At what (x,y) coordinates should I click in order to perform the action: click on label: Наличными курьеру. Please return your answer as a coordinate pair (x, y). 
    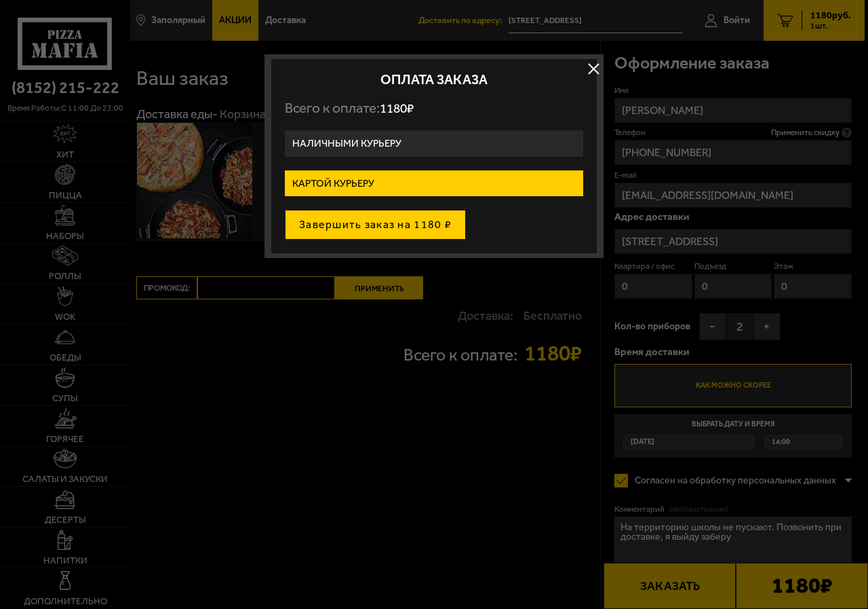
    Looking at the image, I should click on (434, 143).